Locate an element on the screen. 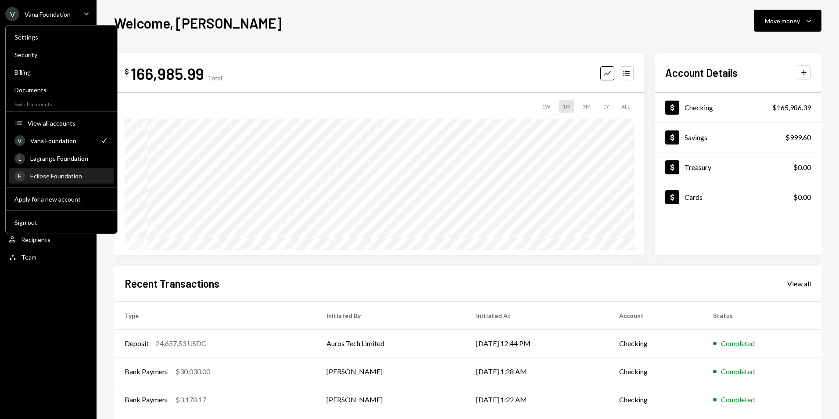 The image size is (839, 419). div: Treasury is located at coordinates (698, 167).